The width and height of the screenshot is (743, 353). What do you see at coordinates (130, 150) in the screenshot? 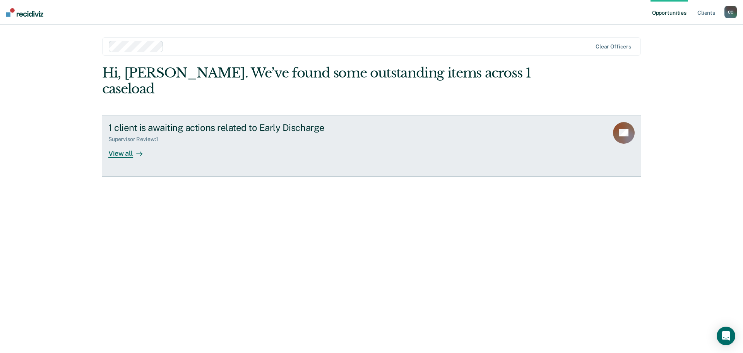
I see `div: View all` at bounding box center [130, 150].